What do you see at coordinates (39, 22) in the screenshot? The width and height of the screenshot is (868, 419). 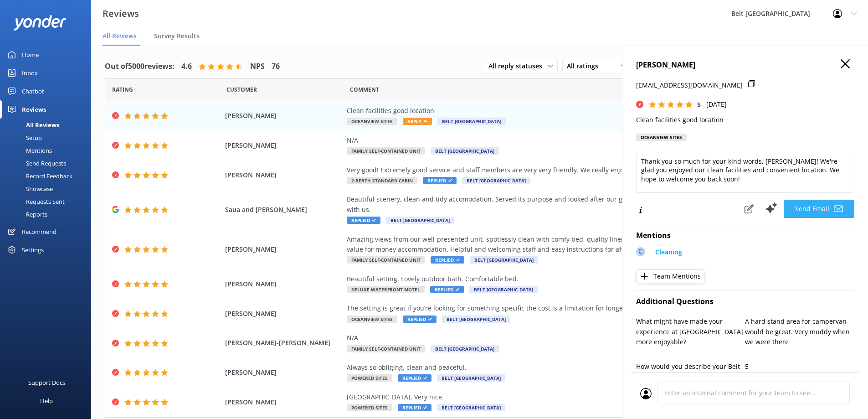 I see `img: yonder-white-logo.png` at bounding box center [39, 22].